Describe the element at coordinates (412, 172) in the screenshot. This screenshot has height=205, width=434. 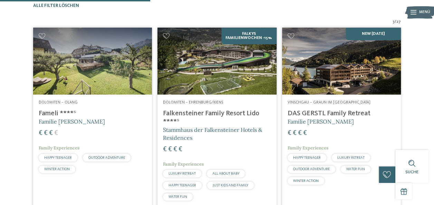
I see `span: Suche` at that location.